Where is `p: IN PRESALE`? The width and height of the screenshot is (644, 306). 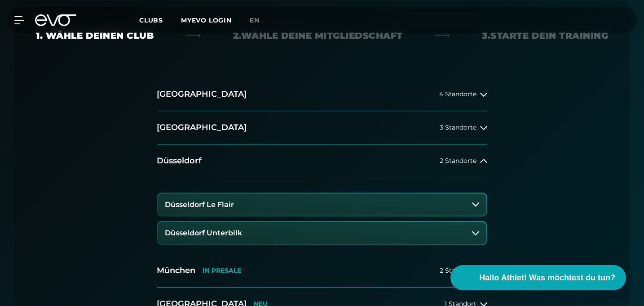
p: IN PRESALE is located at coordinates (222, 270).